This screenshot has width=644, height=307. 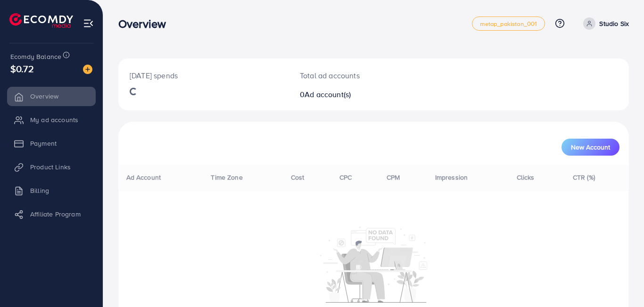 I want to click on span: $0.72, so click(x=23, y=68).